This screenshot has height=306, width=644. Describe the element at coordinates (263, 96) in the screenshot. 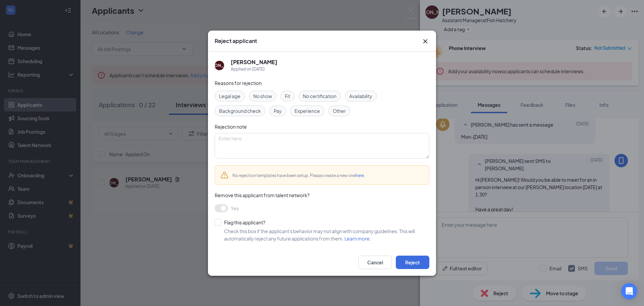

I see `span: No show` at that location.